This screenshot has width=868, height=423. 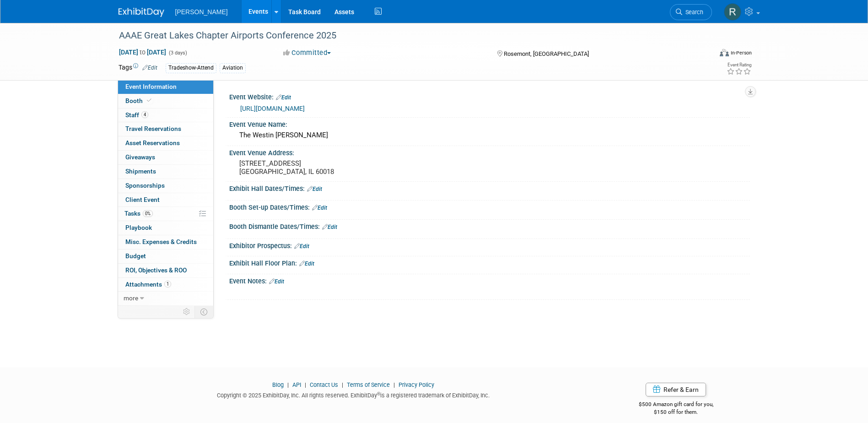 What do you see at coordinates (145, 185) in the screenshot?
I see `span: Sponsorships` at bounding box center [145, 185].